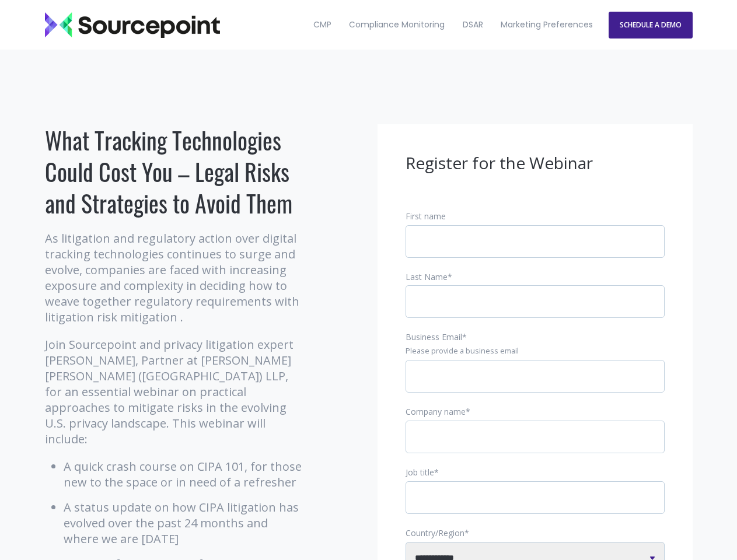 This screenshot has width=737, height=560. What do you see at coordinates (184, 475) in the screenshot?
I see `li: A quick crash course on CIPA 101, for those new to the space or in need of a refresher` at bounding box center [184, 475].